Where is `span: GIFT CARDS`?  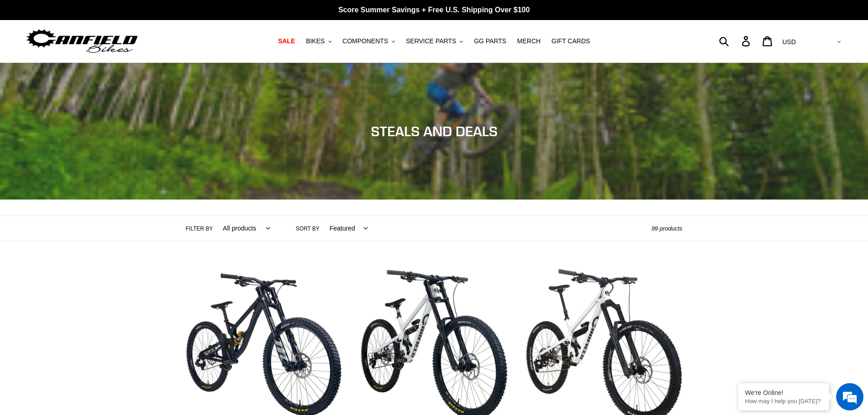 span: GIFT CARDS is located at coordinates (571, 41).